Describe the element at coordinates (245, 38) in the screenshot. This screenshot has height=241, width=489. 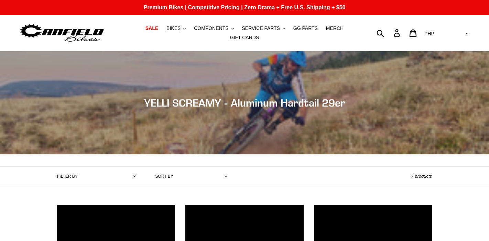
I see `span: GIFT CARDS` at that location.